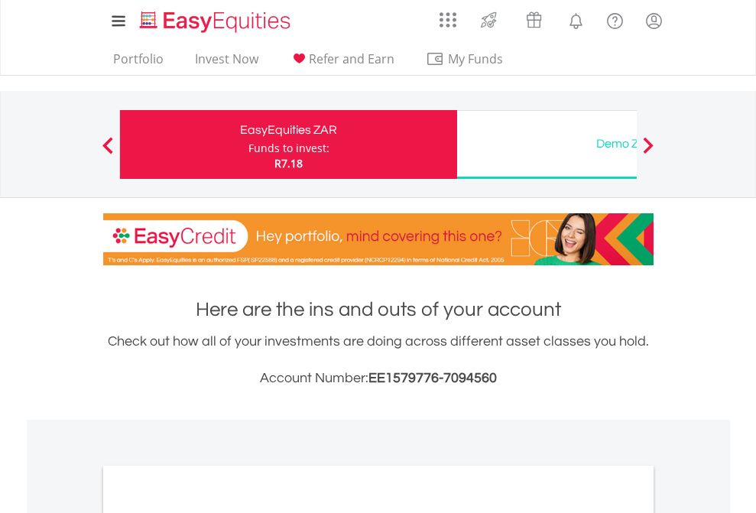 The image size is (756, 513). Describe the element at coordinates (288, 163) in the screenshot. I see `span: R7.18` at that location.